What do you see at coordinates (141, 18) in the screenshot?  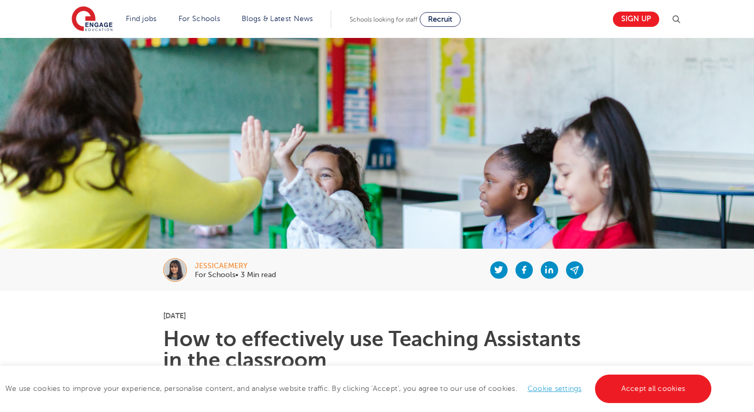 I see `a: Find jobs` at bounding box center [141, 18].